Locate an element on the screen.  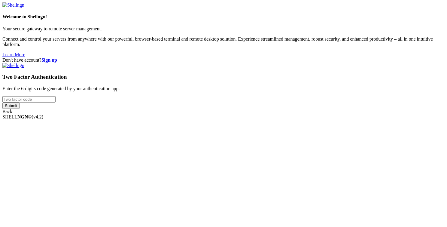
input: Submit is located at coordinates (11, 105).